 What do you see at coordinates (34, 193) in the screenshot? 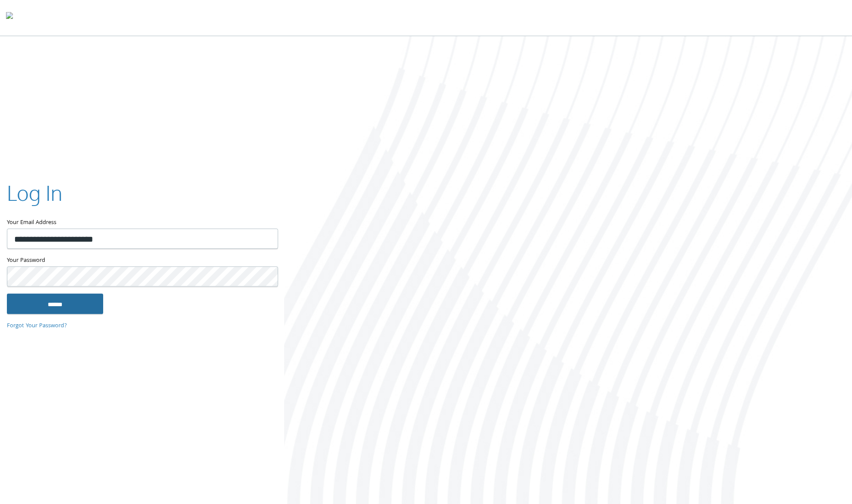
I see `h2: Log In` at bounding box center [34, 193].